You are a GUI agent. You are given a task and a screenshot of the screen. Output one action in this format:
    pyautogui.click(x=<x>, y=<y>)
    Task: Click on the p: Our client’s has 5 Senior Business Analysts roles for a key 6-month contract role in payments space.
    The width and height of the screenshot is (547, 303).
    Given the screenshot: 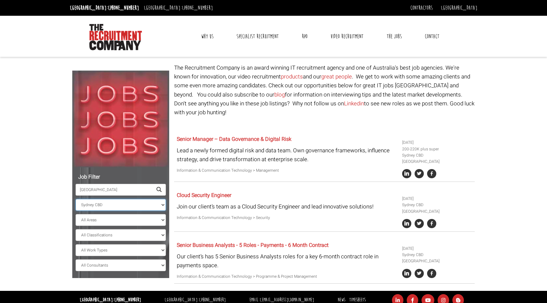 What is the action you would take?
    pyautogui.click(x=287, y=261)
    